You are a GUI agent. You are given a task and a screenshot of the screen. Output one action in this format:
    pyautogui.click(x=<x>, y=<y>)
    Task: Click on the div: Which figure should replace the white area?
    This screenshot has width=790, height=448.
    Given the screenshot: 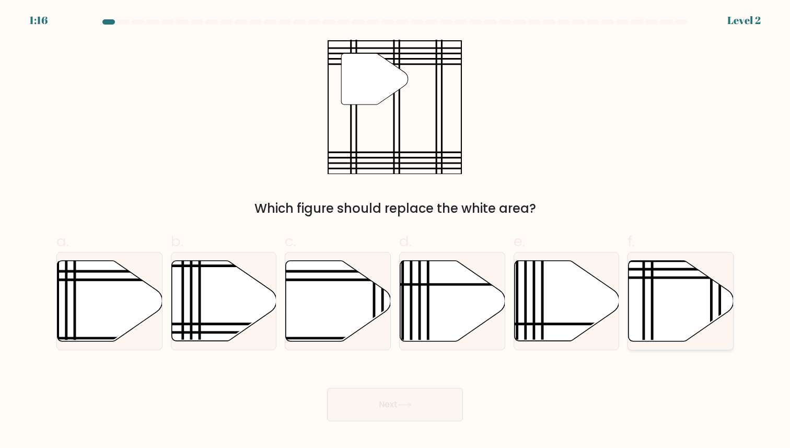 What is the action you would take?
    pyautogui.click(x=395, y=209)
    